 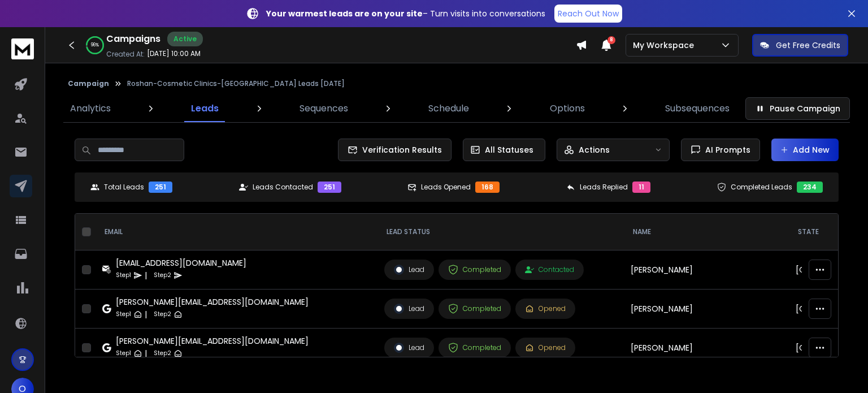 I want to click on div: 11, so click(x=642, y=187).